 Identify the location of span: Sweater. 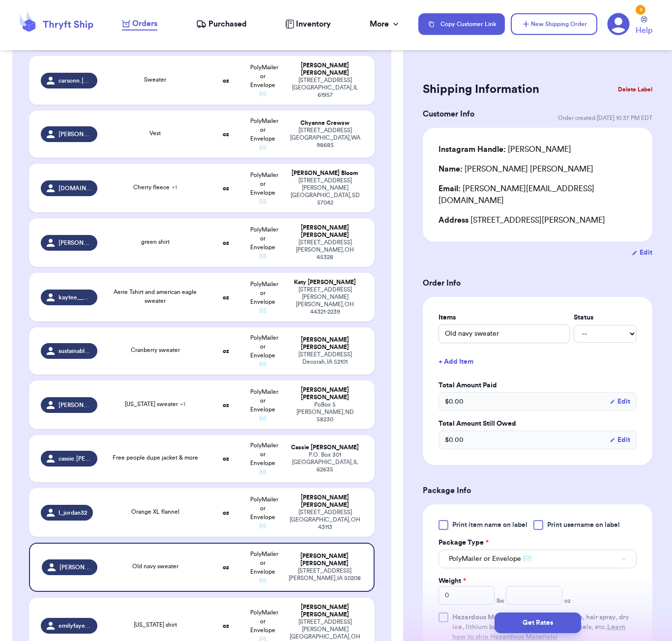
(155, 80).